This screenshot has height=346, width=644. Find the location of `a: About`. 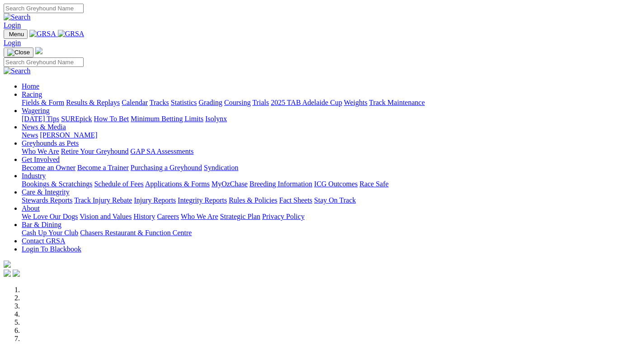

a: About is located at coordinates (31, 208).